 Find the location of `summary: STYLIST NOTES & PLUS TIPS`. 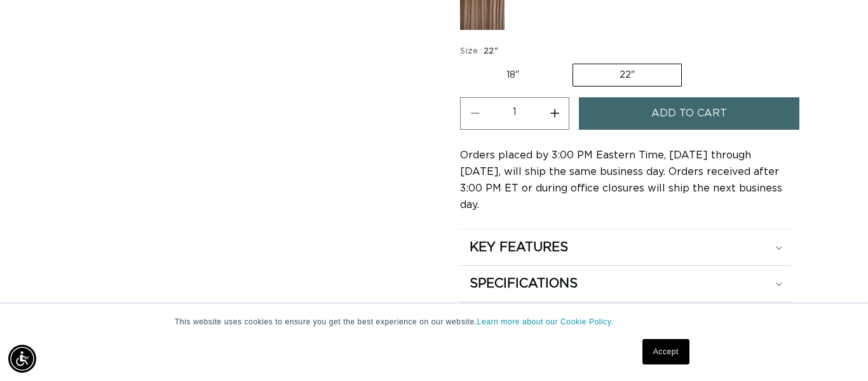

summary: STYLIST NOTES & PLUS TIPS is located at coordinates (626, 320).